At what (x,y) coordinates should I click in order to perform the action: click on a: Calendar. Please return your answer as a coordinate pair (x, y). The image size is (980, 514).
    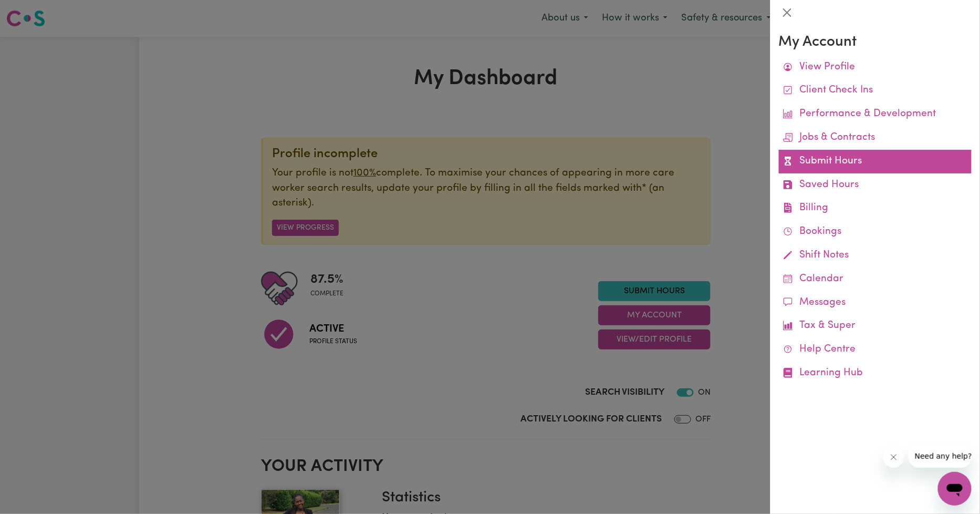
    Looking at the image, I should click on (875, 279).